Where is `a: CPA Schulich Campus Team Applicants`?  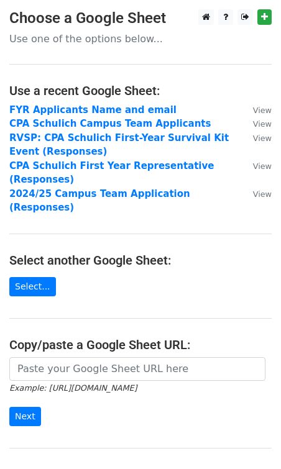 a: CPA Schulich Campus Team Applicants is located at coordinates (110, 124).